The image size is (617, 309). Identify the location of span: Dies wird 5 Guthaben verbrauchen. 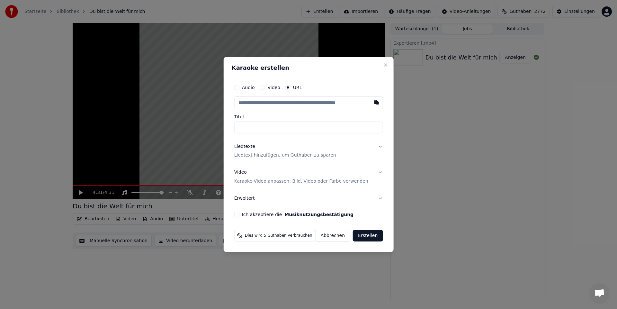
(279, 236).